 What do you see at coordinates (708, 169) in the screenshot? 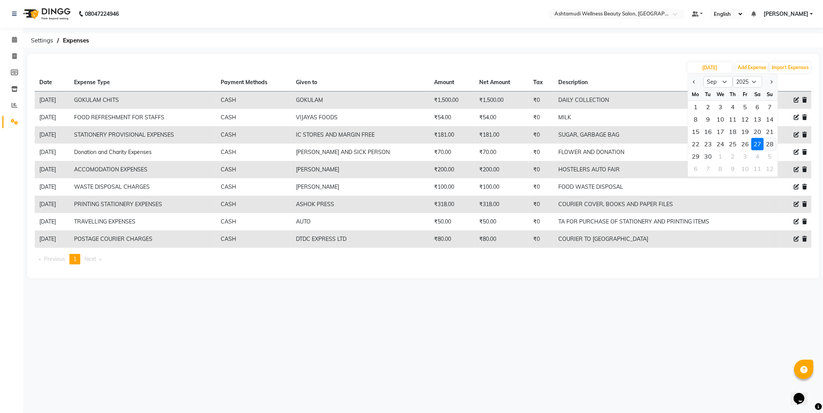
I see `div: 7` at bounding box center [708, 169].